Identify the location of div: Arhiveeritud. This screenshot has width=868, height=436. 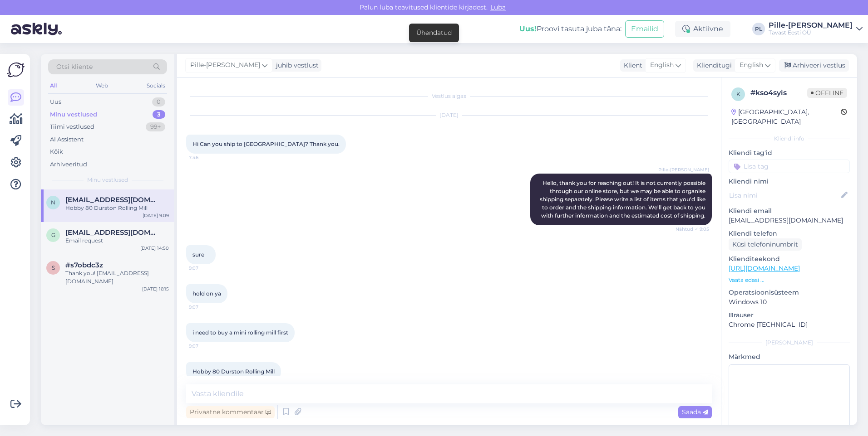
(69, 164).